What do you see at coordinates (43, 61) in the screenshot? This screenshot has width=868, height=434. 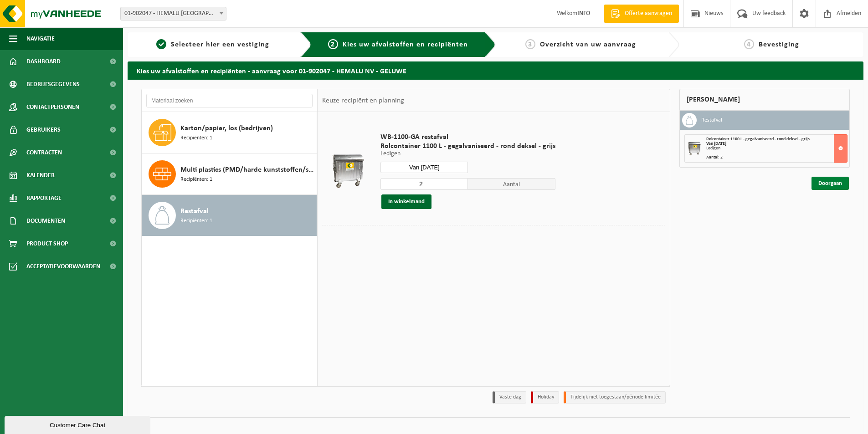 I see `span: Dashboard` at bounding box center [43, 61].